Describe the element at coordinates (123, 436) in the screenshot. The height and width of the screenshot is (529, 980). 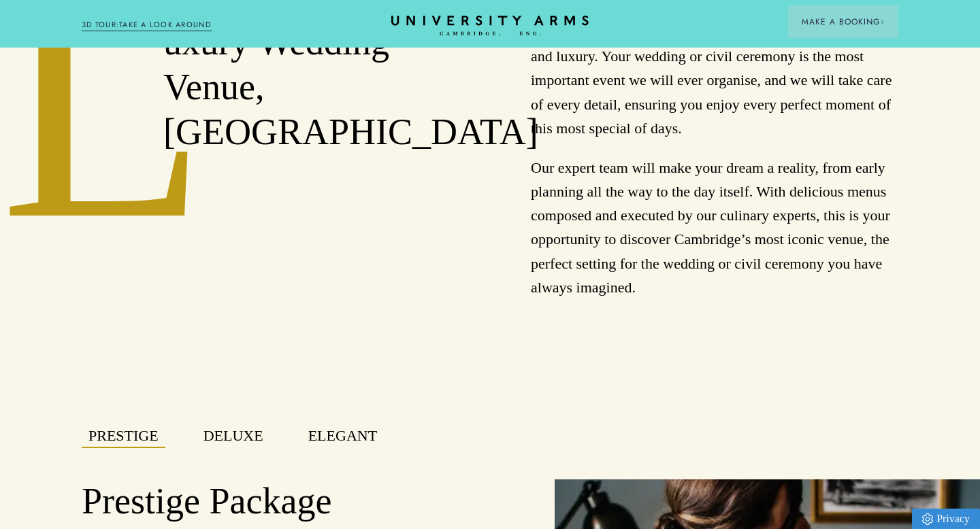
I see `button: Prestige` at that location.